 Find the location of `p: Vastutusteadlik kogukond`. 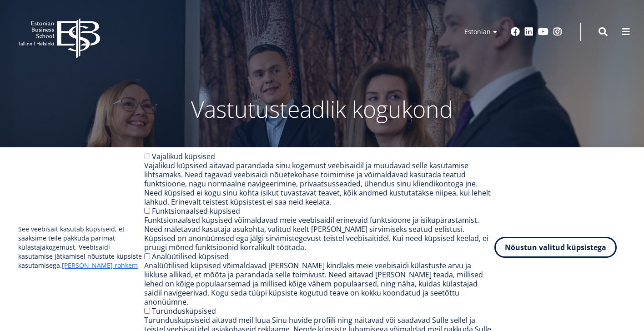

p: Vastutusteadlik kogukond is located at coordinates (322, 109).